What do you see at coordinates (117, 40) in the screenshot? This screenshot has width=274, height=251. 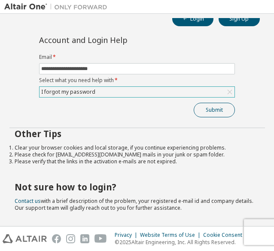 I see `div: Account and Login Help` at bounding box center [117, 40].